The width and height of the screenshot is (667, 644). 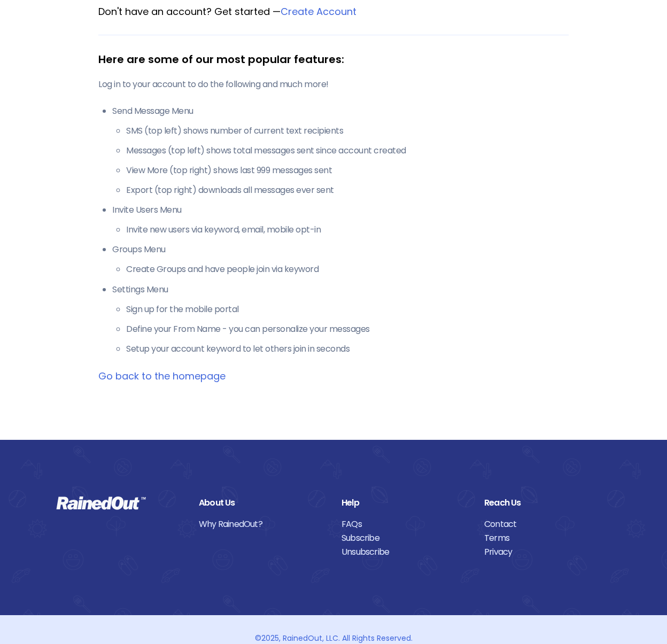 I want to click on li: Sign up for the mobile portal, so click(x=347, y=310).